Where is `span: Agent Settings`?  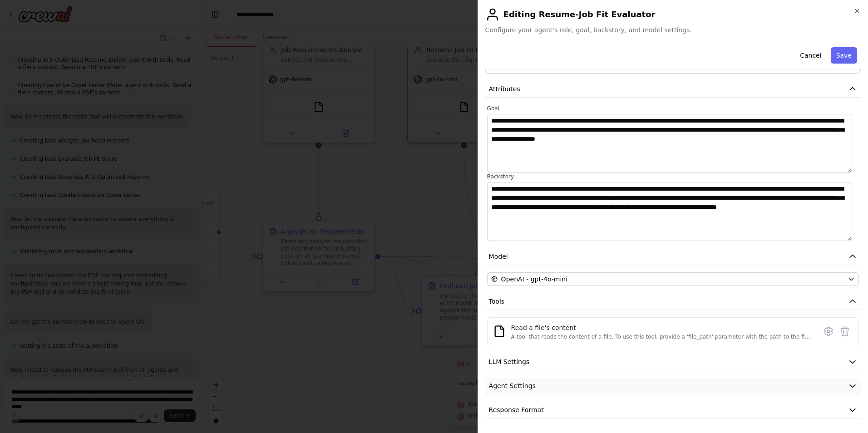 span: Agent Settings is located at coordinates (512, 386).